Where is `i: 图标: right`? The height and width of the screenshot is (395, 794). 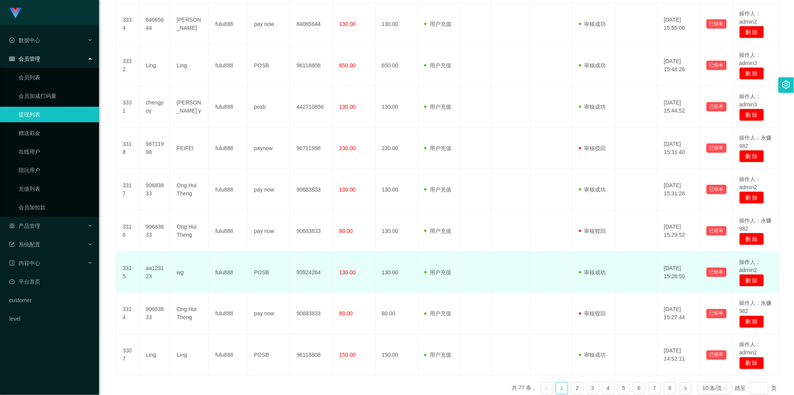 i: 图标: right is located at coordinates (685, 389).